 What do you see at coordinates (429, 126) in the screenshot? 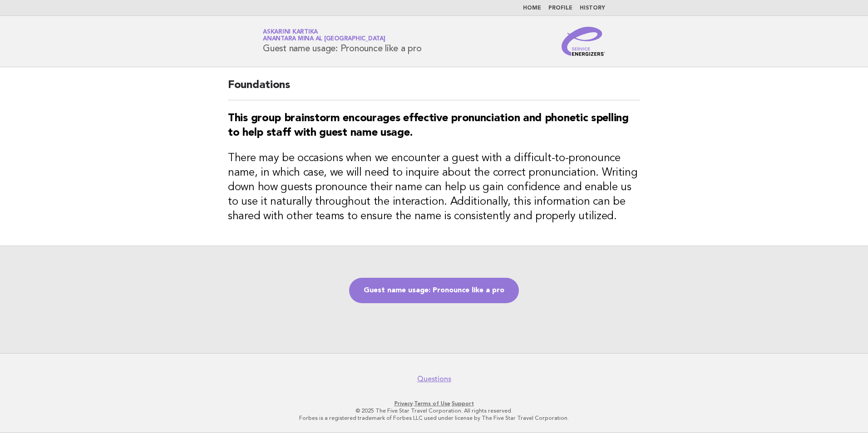
I see `strong: This group brainstorm encourages effective pronunciation and phonetic spelling to help staff with...` at bounding box center [429, 126].